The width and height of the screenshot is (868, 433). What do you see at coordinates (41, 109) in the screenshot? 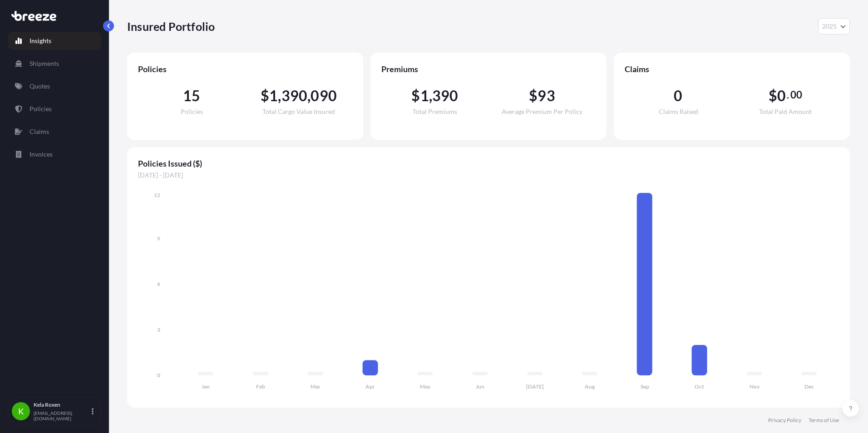
I see `p: Policies` at bounding box center [41, 109].